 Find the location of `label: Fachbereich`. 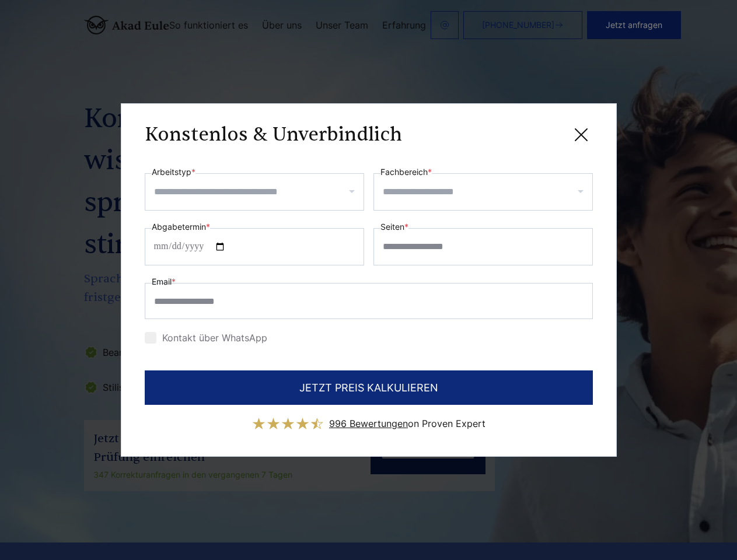

label: Fachbereich is located at coordinates (406, 172).